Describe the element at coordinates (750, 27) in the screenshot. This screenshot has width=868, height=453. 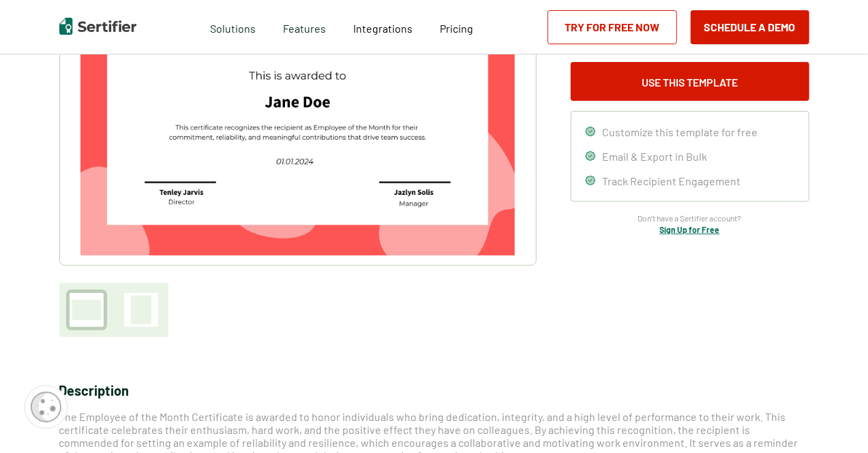
I see `button: Schedule a Demo` at that location.